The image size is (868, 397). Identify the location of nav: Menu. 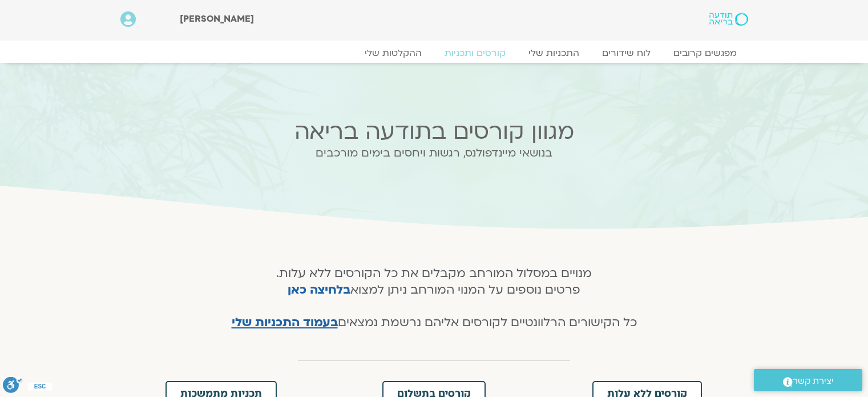
(434, 53).